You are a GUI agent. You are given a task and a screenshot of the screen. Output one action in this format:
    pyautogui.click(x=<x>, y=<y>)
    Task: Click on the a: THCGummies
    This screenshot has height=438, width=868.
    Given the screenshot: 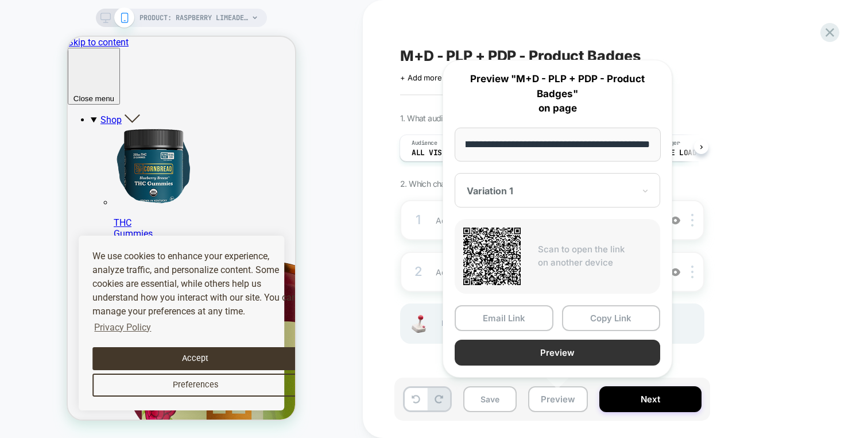 What is the action you would take?
    pyautogui.click(x=137, y=181)
    